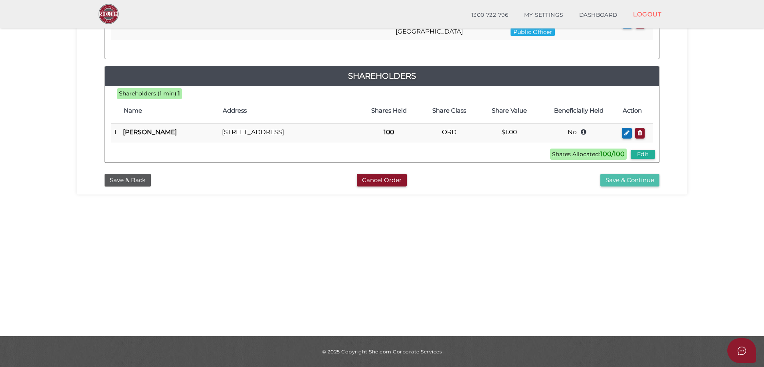 This screenshot has height=367, width=764. I want to click on a: DASHBOARD, so click(599, 15).